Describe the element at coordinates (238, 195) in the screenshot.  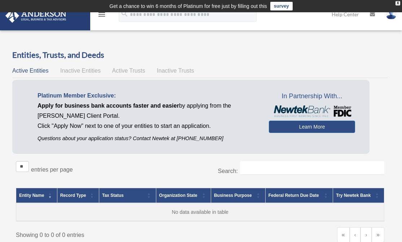
I see `th: Business Purpose: Activate to sort` at that location.